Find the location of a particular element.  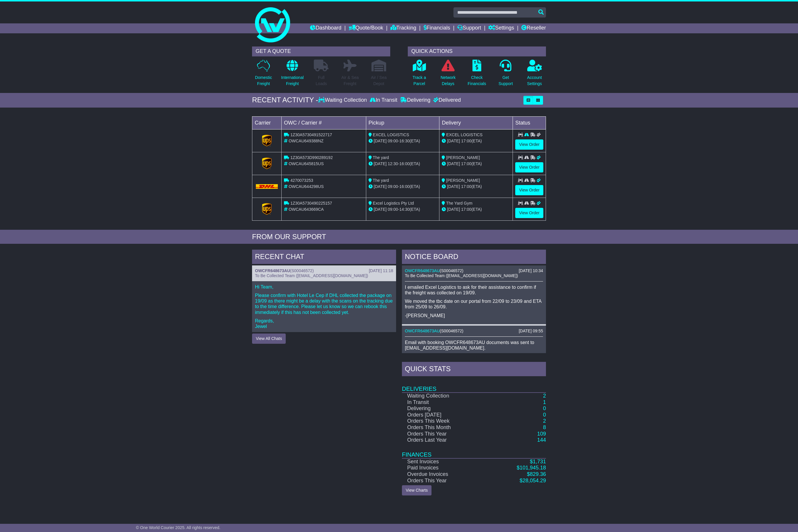

div: Delivering is located at coordinates (415, 100).